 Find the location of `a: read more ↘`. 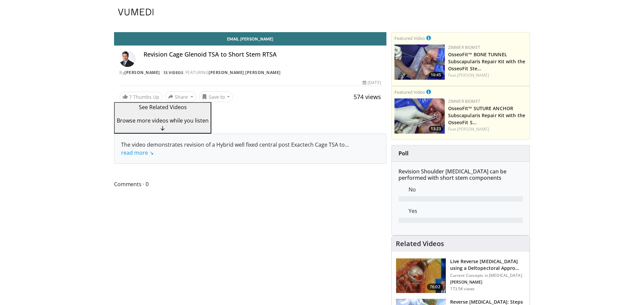

a: read more ↘ is located at coordinates (137, 153).